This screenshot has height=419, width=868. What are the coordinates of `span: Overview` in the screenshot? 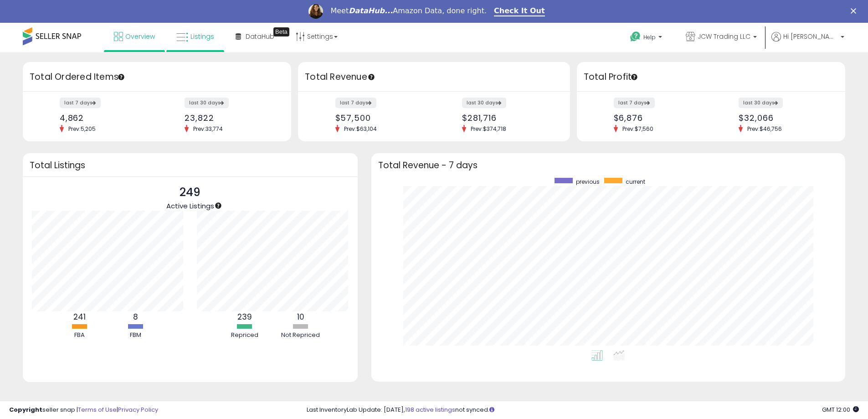 It's located at (140, 36).